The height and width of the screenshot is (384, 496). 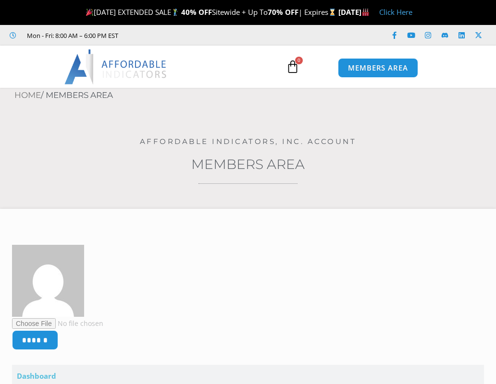 I want to click on a: MEMBERS AREA, so click(x=378, y=68).